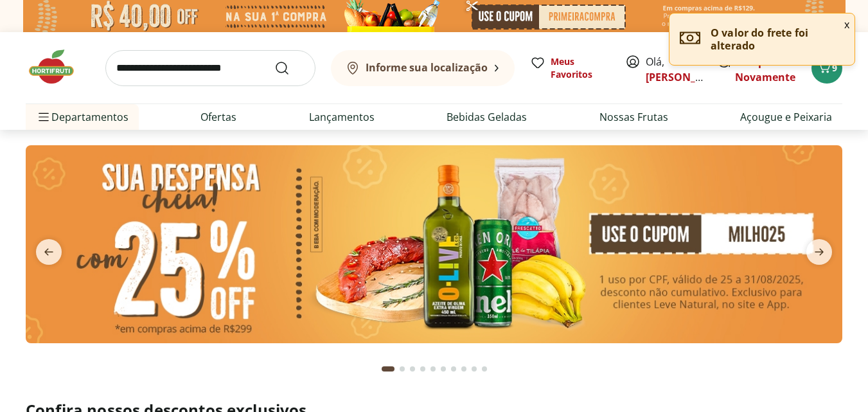 This screenshot has width=868, height=412. What do you see at coordinates (580, 68) in the screenshot?
I see `span: Meus Favoritos` at bounding box center [580, 68].